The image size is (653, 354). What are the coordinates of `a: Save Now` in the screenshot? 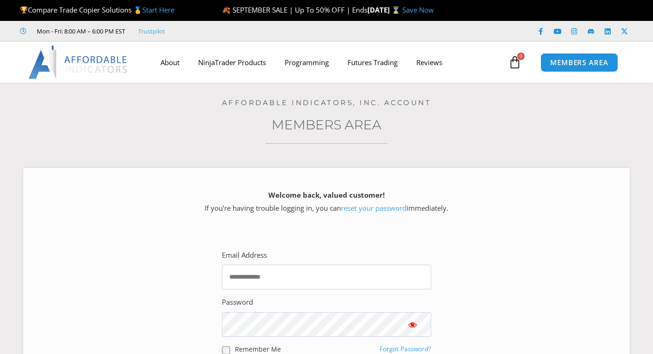 It's located at (418, 10).